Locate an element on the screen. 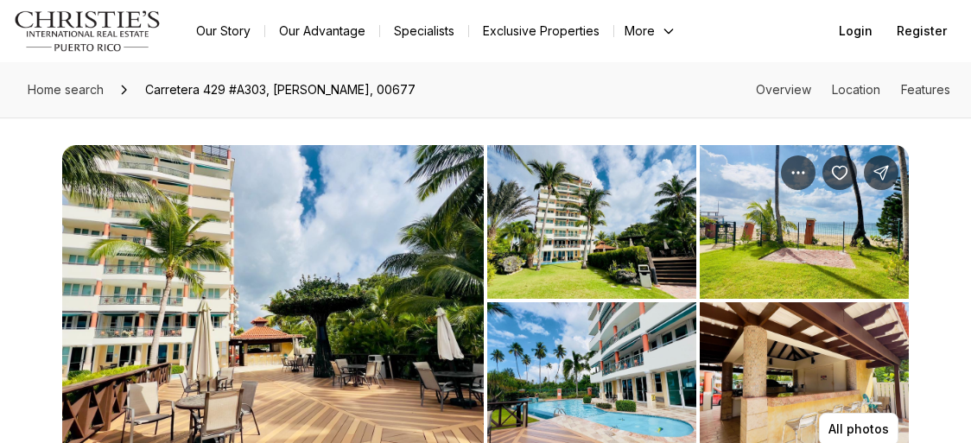 This screenshot has width=971, height=443. a: Home search is located at coordinates (66, 90).